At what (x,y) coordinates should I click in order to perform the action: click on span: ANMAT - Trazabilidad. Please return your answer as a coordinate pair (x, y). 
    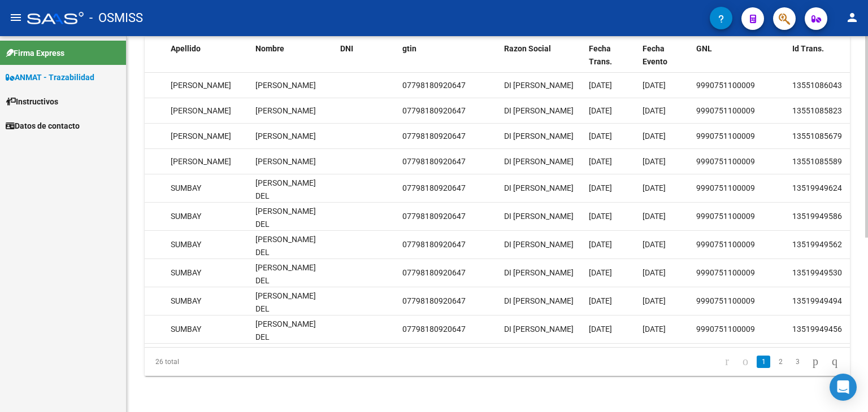
    Looking at the image, I should click on (50, 77).